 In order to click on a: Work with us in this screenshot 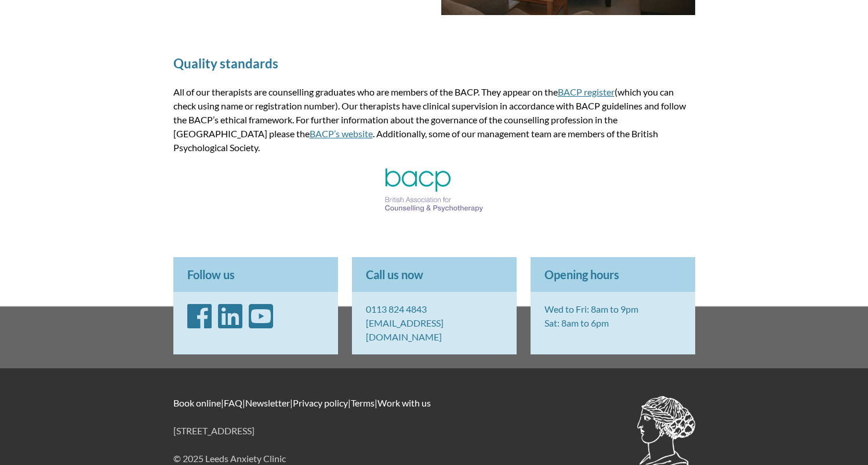, I will do `click(404, 403)`.